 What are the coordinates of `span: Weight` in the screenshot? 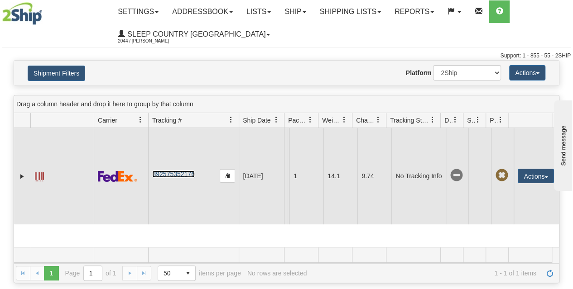 It's located at (331, 120).